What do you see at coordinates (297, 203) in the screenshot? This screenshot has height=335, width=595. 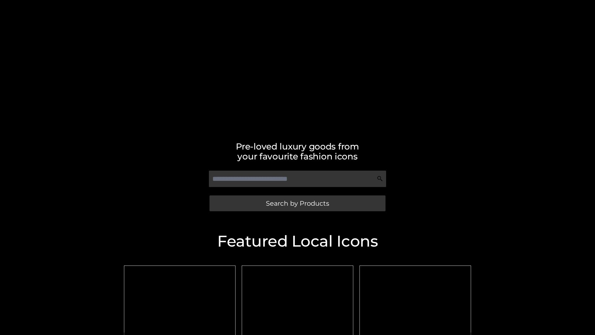 I see `a: Search by Products` at bounding box center [297, 203].